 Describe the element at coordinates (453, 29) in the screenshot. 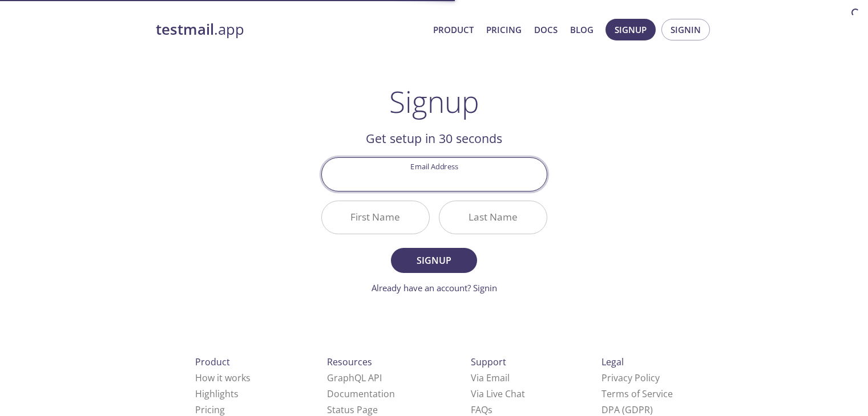

I see `a: Product` at that location.